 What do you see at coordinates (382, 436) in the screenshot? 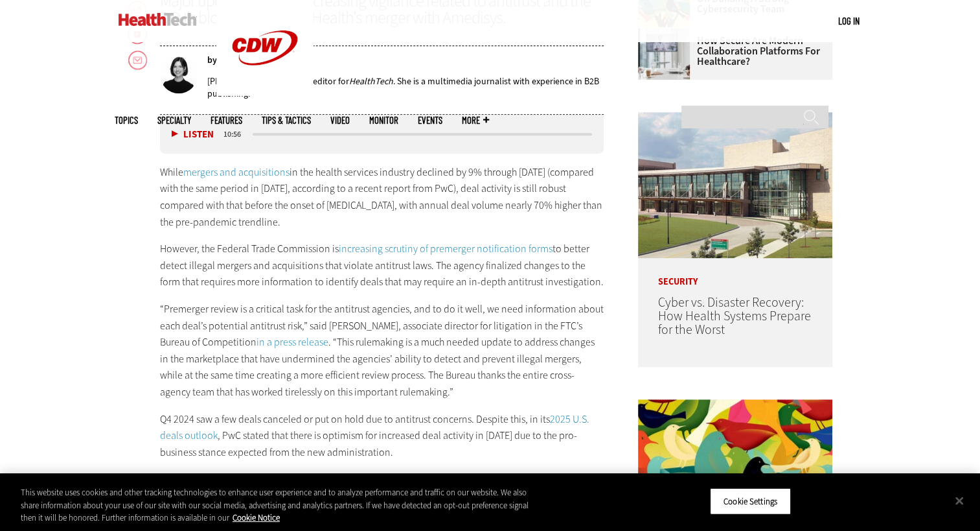
I see `p: Q4 2024 saw a few deals canceled or put on hold due to antitrust concerns. Despite this, in its ,...` at bounding box center [382, 436].